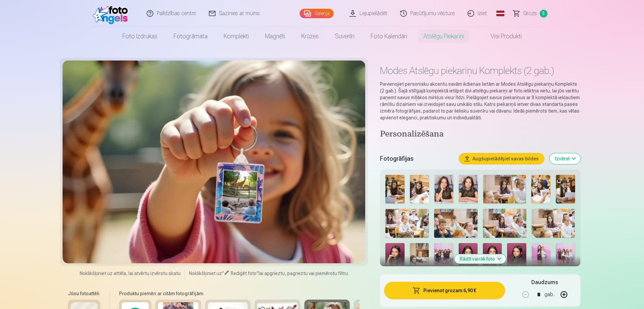 The image size is (644, 309). Describe the element at coordinates (344, 36) in the screenshot. I see `a: Suvenīri` at that location.